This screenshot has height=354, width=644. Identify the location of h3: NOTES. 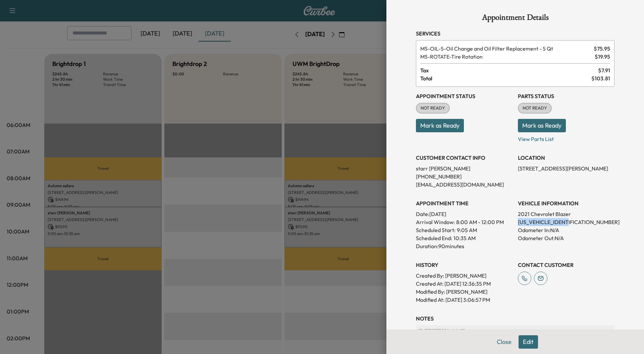
(515, 319).